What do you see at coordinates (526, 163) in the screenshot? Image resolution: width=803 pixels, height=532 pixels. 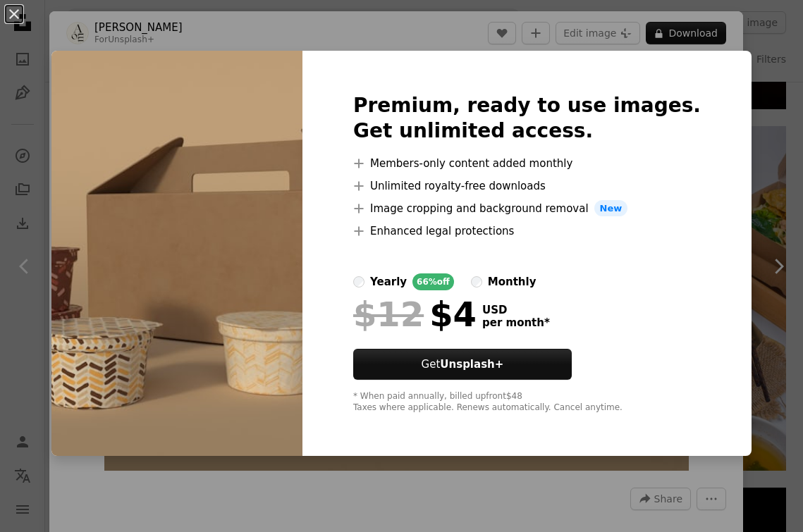 I see `li: Members-only content added monthly` at bounding box center [526, 163].